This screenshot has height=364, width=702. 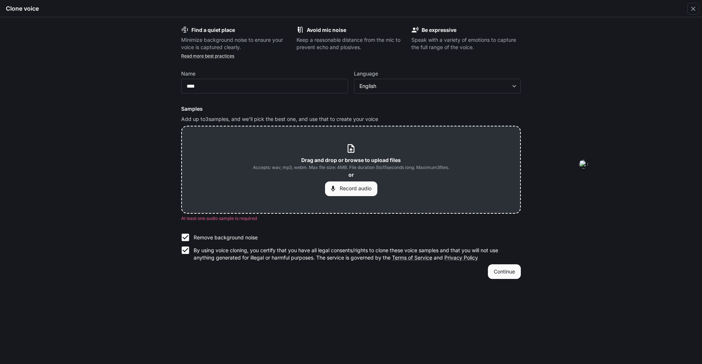 What do you see at coordinates (366, 74) in the screenshot?
I see `p: Language` at bounding box center [366, 74].